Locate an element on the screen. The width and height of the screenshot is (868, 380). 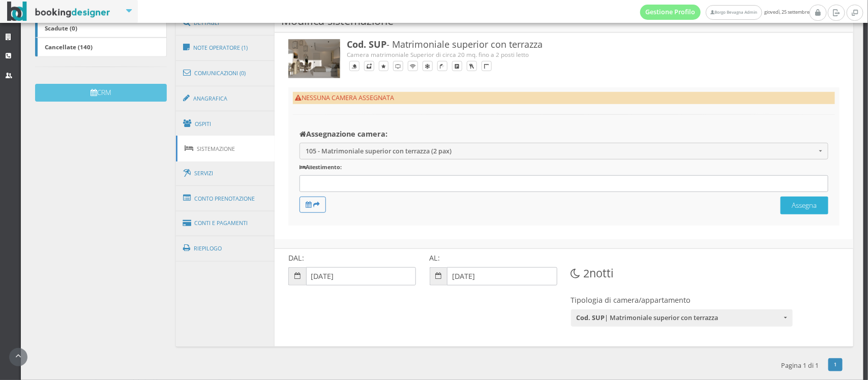
a: Note Operatore (1) is located at coordinates (225, 48).